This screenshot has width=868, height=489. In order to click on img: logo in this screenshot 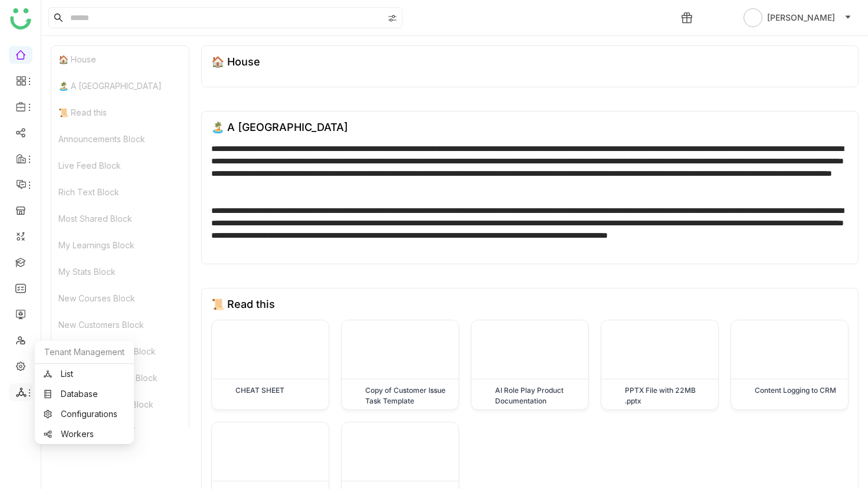, I will do `click(21, 19)`.